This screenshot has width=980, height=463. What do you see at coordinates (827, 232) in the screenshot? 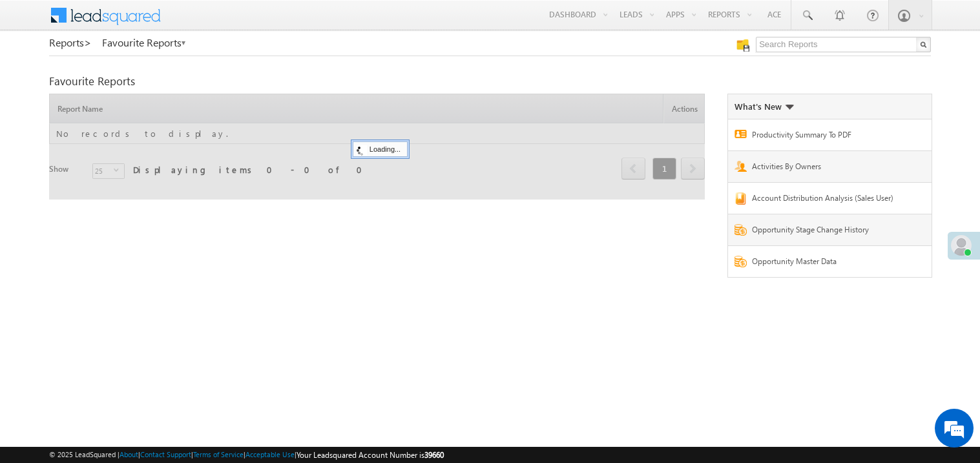
I see `a: Opportunity Stage Change History` at bounding box center [827, 232].